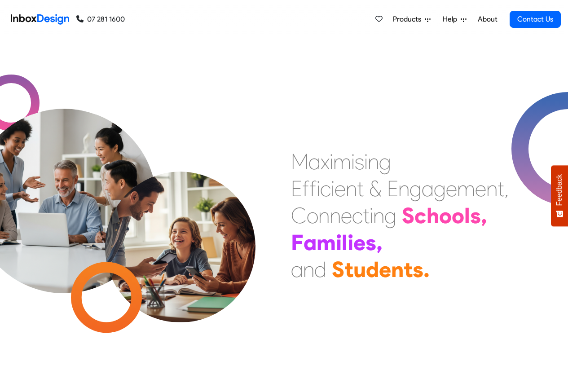  I want to click on a: Help, so click(454, 20).